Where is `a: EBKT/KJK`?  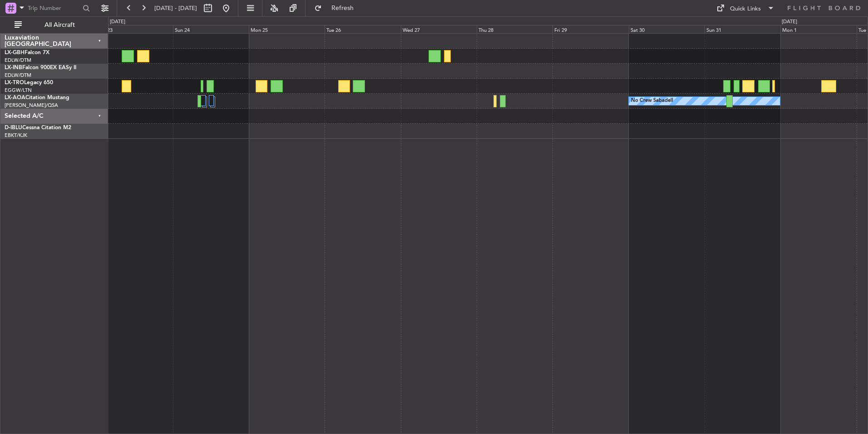
a: EBKT/KJK is located at coordinates (16, 135).